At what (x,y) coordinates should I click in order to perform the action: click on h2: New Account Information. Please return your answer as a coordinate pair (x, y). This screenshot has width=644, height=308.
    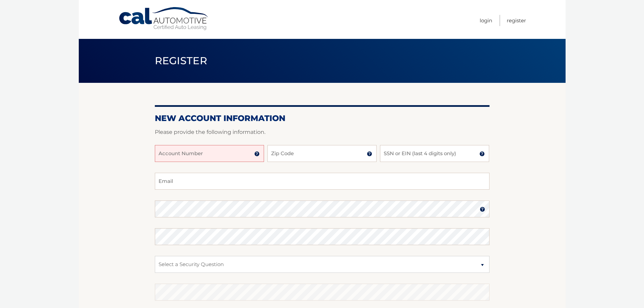
    Looking at the image, I should click on (322, 119).